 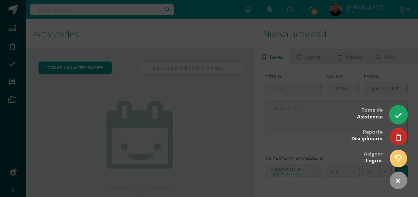 I want to click on div: Toma de, so click(x=370, y=112).